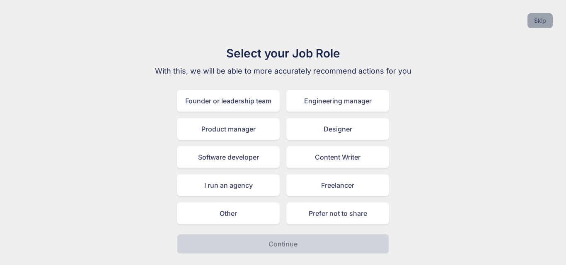  Describe the element at coordinates (283, 53) in the screenshot. I see `h1: Select your Job Role` at that location.